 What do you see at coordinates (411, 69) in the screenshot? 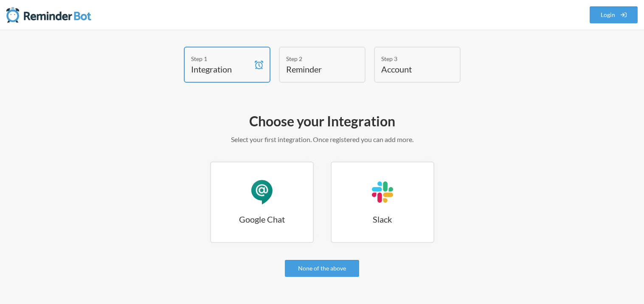
I see `h4: Account` at bounding box center [411, 69].